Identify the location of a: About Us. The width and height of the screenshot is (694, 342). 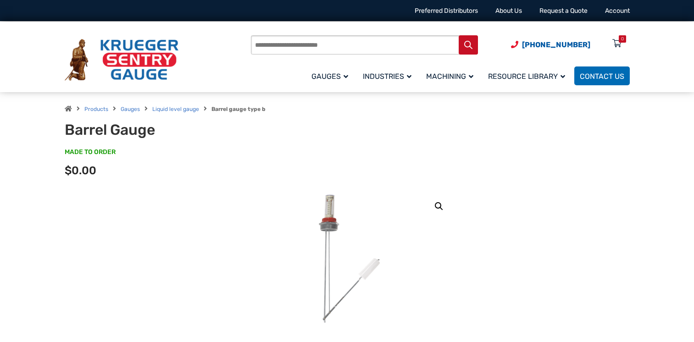
(508, 11).